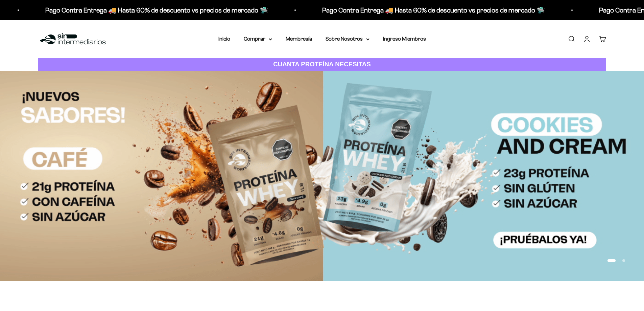 This screenshot has height=311, width=644. Describe the element at coordinates (224, 39) in the screenshot. I see `a: Inicio` at that location.